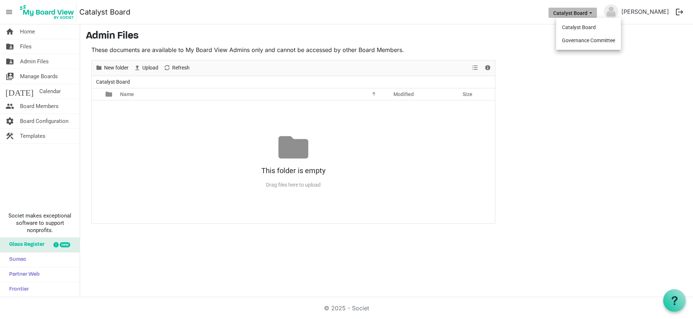 The width and height of the screenshot is (693, 319). Describe the element at coordinates (65, 245) in the screenshot. I see `div: new` at that location.